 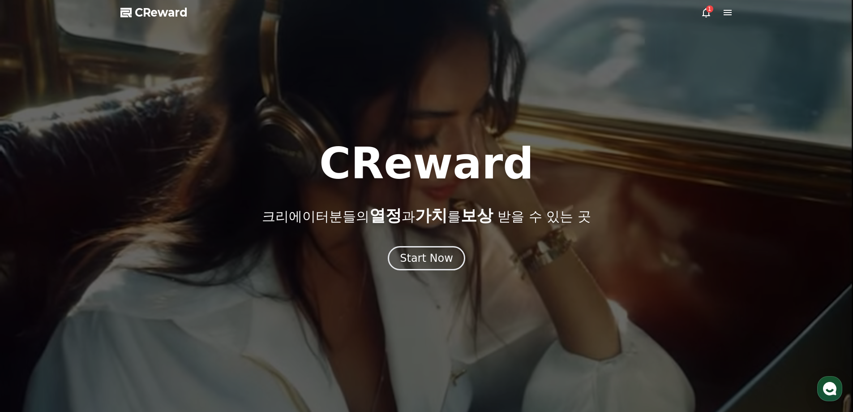 I want to click on span: 열정, so click(x=386, y=215).